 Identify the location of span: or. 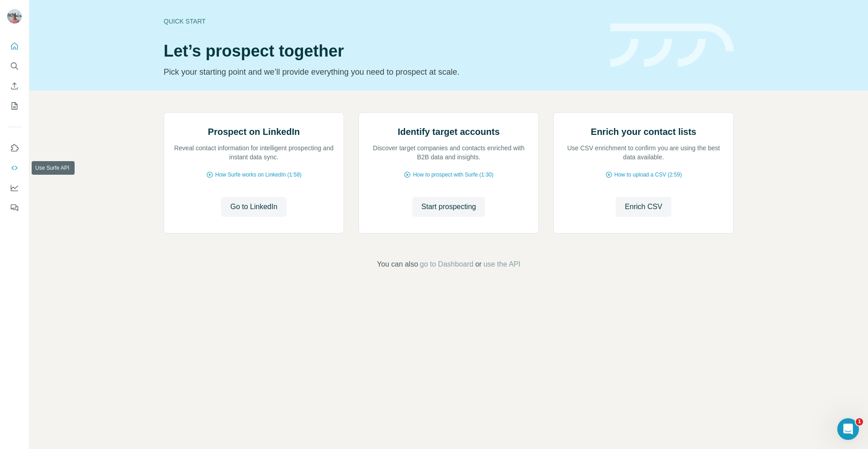
(478, 264).